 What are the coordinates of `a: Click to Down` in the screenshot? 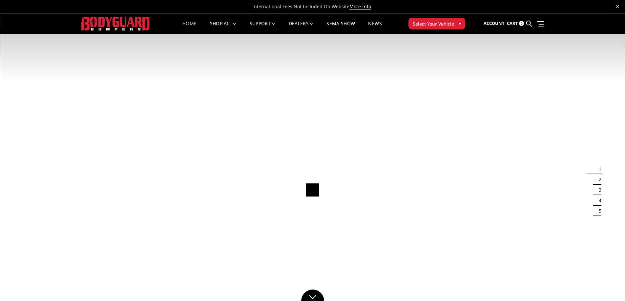 It's located at (313, 296).